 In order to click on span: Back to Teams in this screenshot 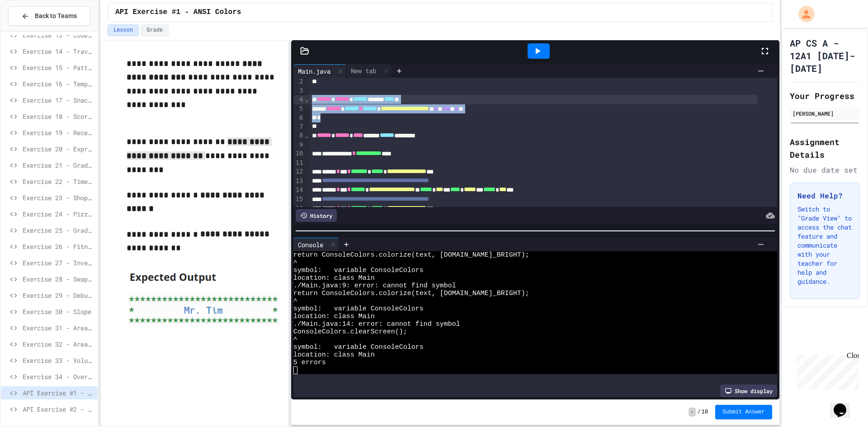, I will do `click(56, 16)`.